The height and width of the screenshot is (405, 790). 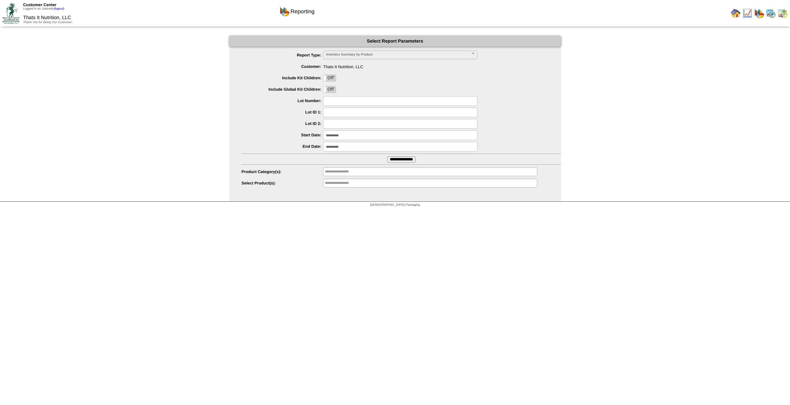 I want to click on label: Include Kit Children:, so click(x=282, y=78).